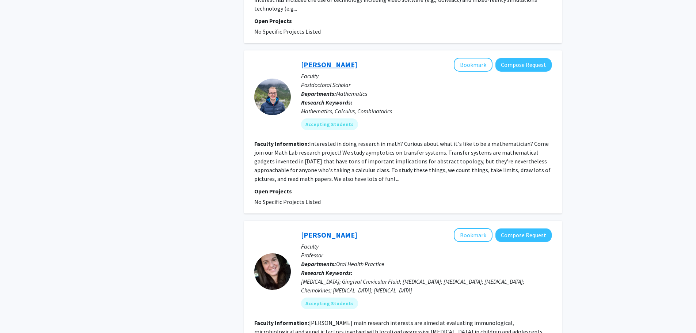  I want to click on span: Oral Health Practice, so click(360, 264).